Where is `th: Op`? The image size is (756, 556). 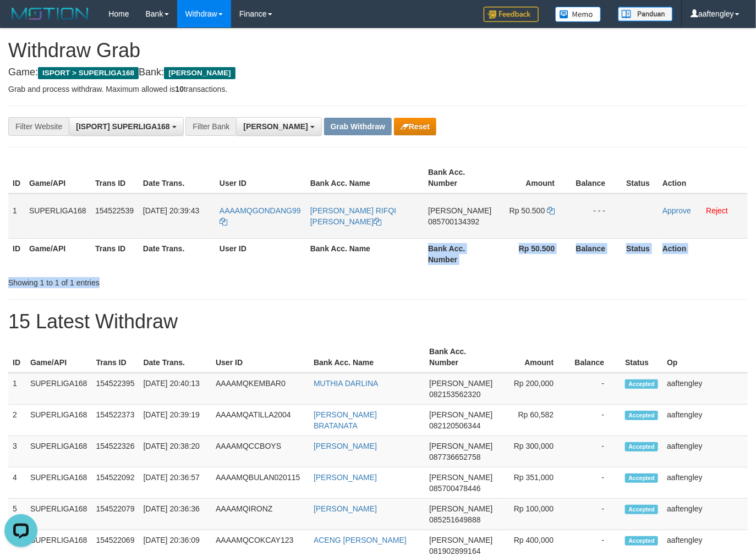
th: Op is located at coordinates (704, 357).